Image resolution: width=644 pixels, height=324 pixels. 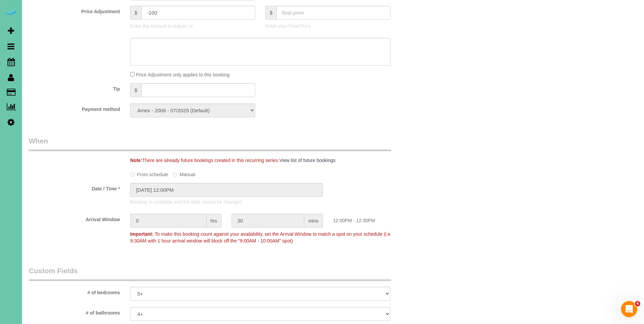 I want to click on span: Price Adjustment only applies to this booking, so click(x=183, y=74).